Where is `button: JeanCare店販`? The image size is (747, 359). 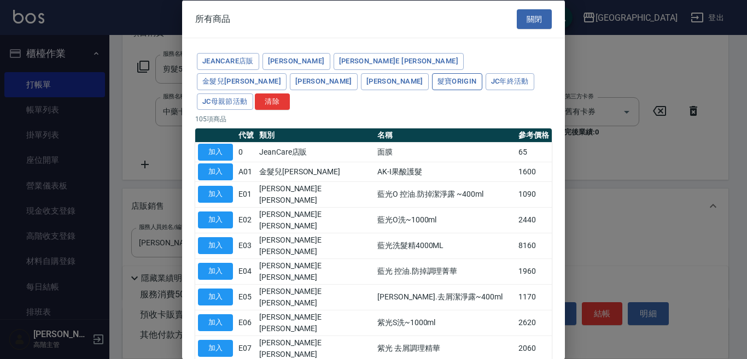
button: JeanCare店販 is located at coordinates (228, 61).